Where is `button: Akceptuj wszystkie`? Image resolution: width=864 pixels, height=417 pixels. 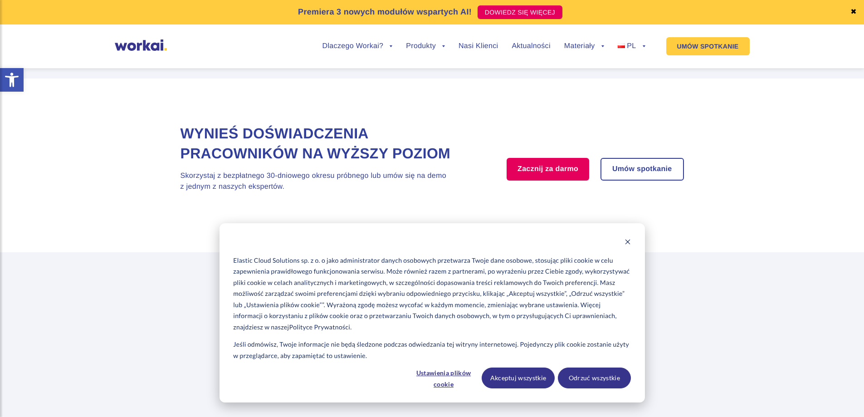 button: Akceptuj wszystkie is located at coordinates (518, 378).